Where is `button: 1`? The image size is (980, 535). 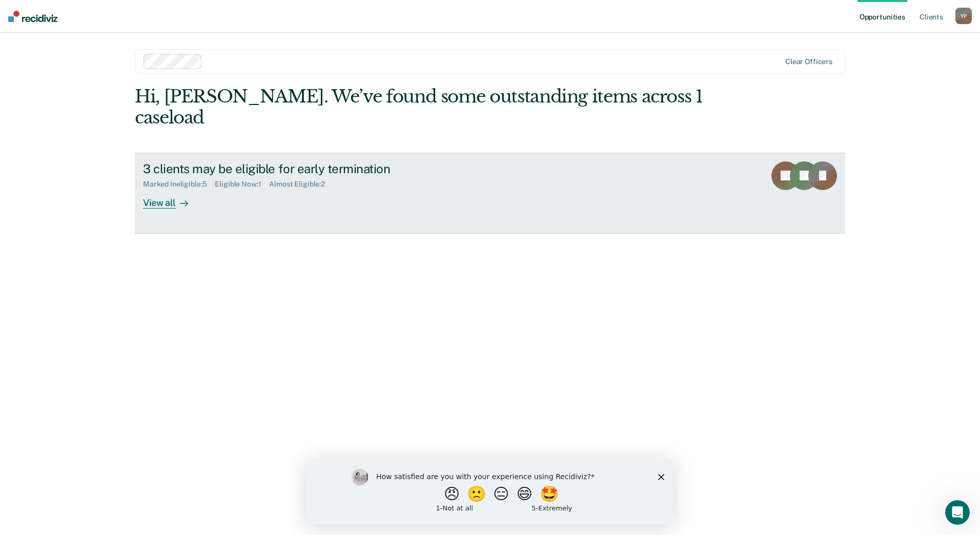
button: 1 is located at coordinates (146, 35).